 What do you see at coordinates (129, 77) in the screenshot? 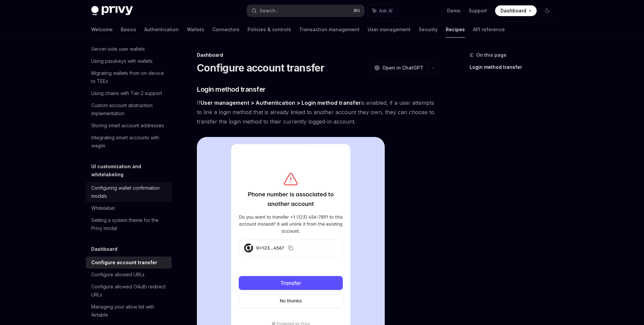
I see `a: Migrating wallets from on-device to TEEs` at bounding box center [129, 77].